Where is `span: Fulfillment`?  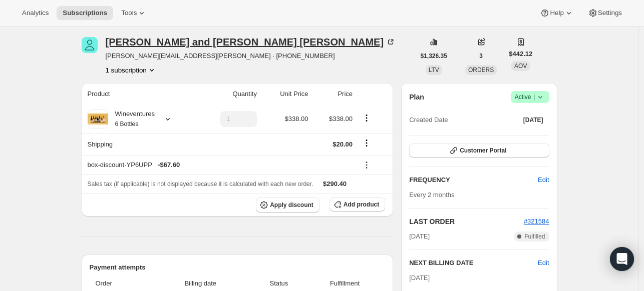 span: Fulfillment is located at coordinates (345, 283).